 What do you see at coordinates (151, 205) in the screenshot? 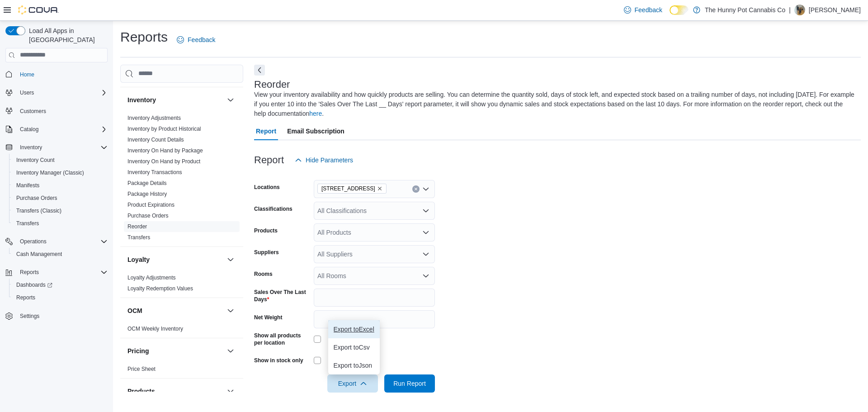
I see `a: Product Expirations` at bounding box center [151, 205].